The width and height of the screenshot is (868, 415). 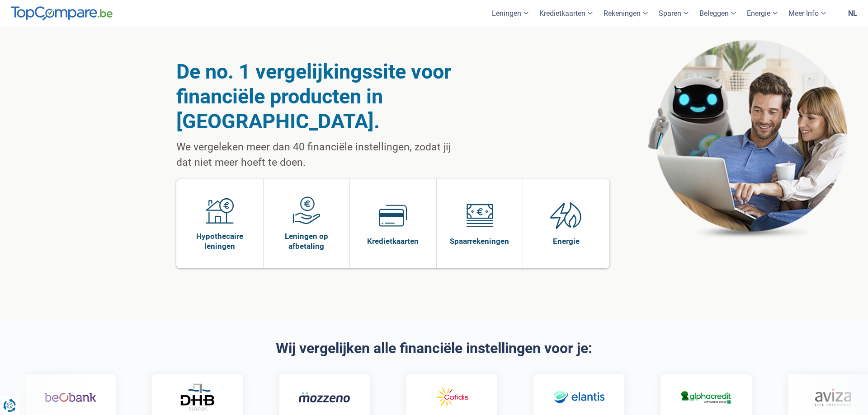 I want to click on span: Leningen op afbetaling, so click(x=306, y=241).